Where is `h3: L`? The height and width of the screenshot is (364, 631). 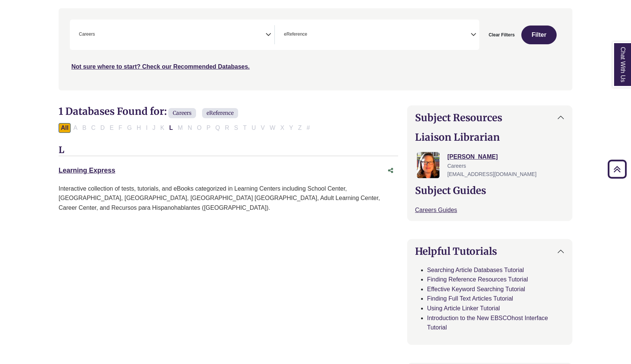
h3: L is located at coordinates (228, 151).